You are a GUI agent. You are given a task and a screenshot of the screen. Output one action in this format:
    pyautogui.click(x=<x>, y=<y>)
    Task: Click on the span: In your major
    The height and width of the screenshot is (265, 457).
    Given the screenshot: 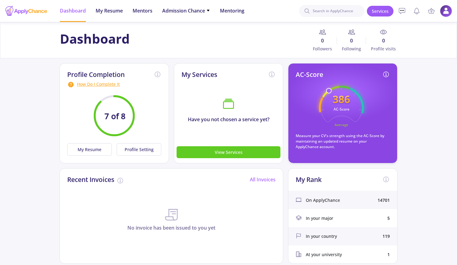 What is the action you would take?
    pyautogui.click(x=319, y=218)
    